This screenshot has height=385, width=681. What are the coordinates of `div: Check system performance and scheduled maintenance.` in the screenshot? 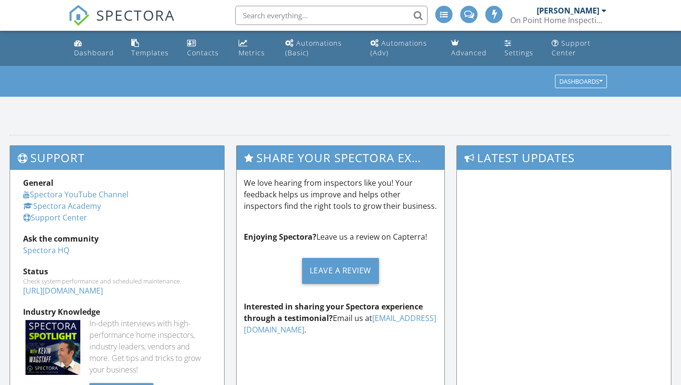 It's located at (117, 281).